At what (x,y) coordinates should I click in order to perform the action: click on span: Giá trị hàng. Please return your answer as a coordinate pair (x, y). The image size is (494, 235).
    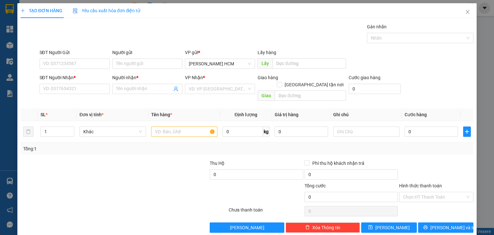
    Looking at the image, I should click on (286, 114).